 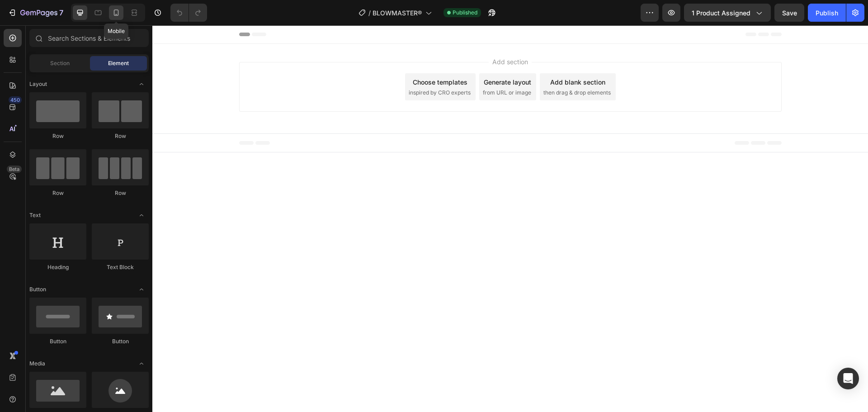 I want to click on div: Text Block, so click(x=120, y=267).